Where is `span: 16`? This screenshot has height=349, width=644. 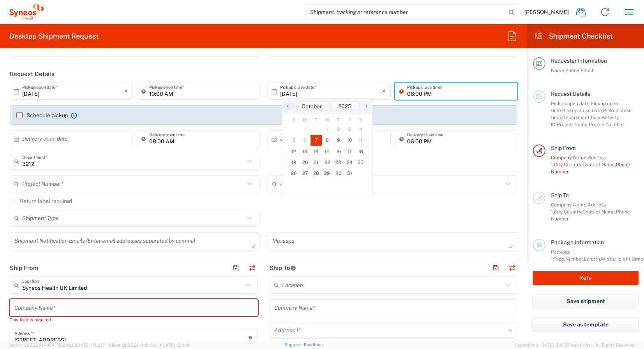 span: 16 is located at coordinates (338, 151).